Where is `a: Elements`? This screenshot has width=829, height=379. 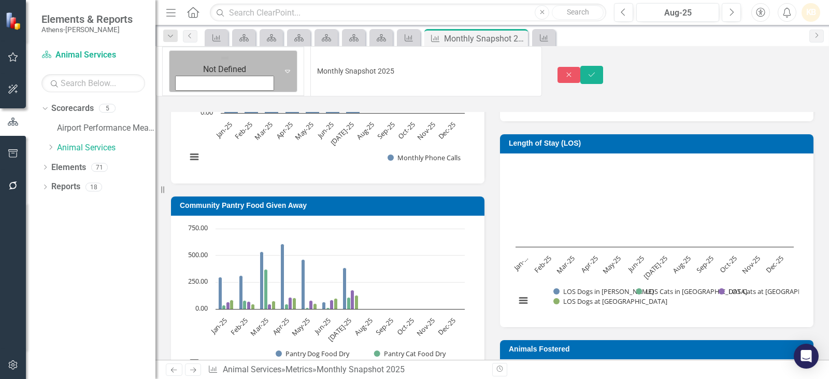
a: Elements is located at coordinates (68, 167).